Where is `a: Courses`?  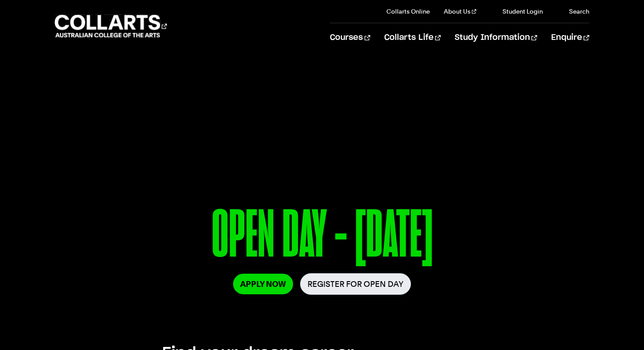
a: Courses is located at coordinates (350, 38).